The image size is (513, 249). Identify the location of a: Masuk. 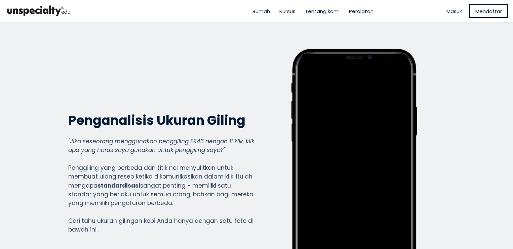
(454, 11).